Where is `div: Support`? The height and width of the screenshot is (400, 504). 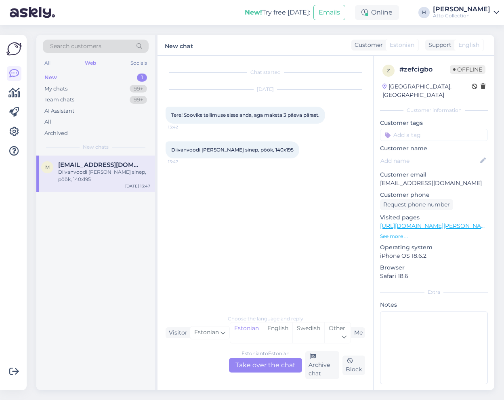 div: Support is located at coordinates (438, 45).